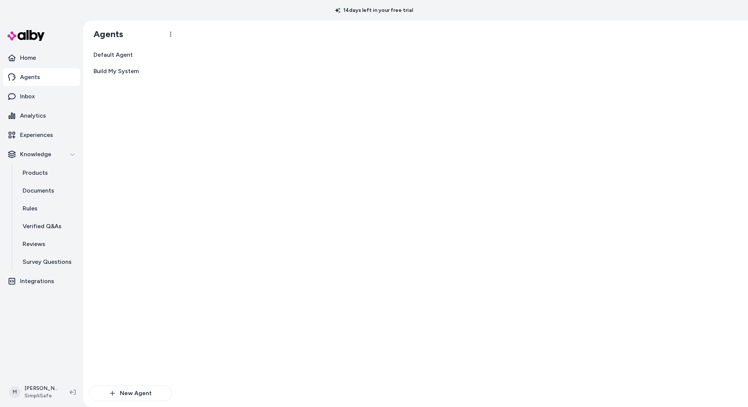 This screenshot has width=748, height=407. Describe the element at coordinates (42, 154) in the screenshot. I see `button: Knowledge` at that location.